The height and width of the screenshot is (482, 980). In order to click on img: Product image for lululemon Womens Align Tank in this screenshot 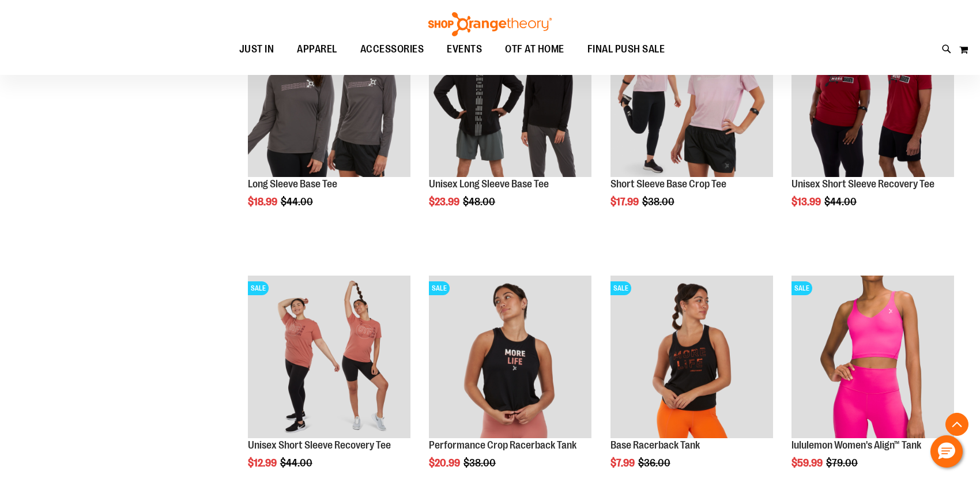, I will do `click(873, 357)`.